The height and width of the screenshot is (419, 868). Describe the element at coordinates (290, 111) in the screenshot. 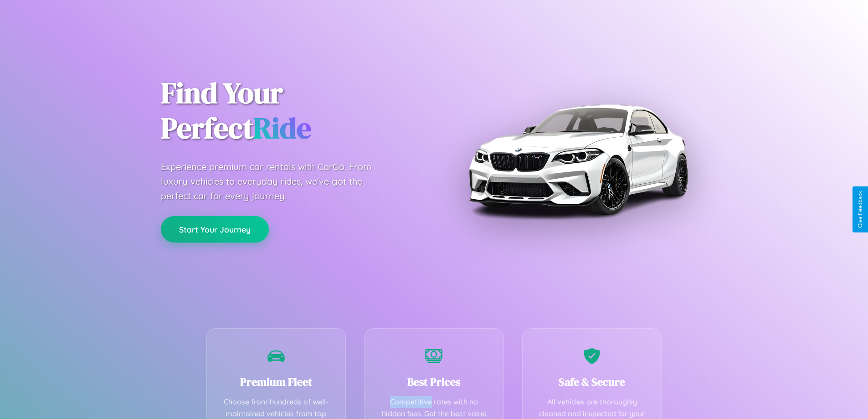

I see `h1: Find Your Perfect` at that location.